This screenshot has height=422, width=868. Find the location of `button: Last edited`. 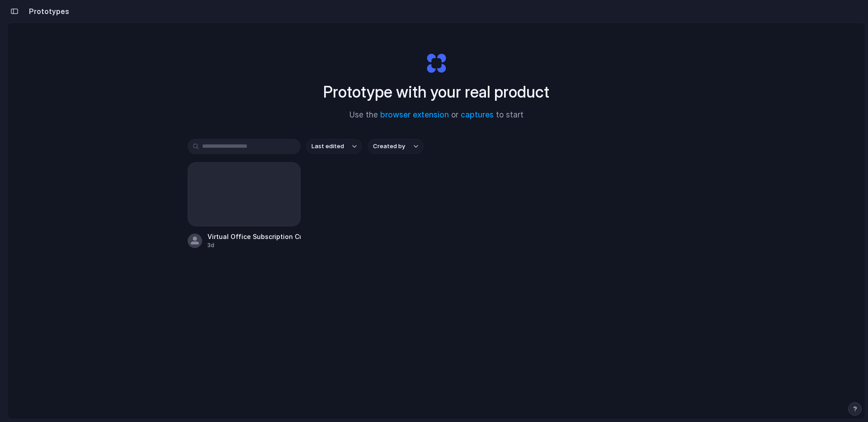

button: Last edited is located at coordinates (334, 147).